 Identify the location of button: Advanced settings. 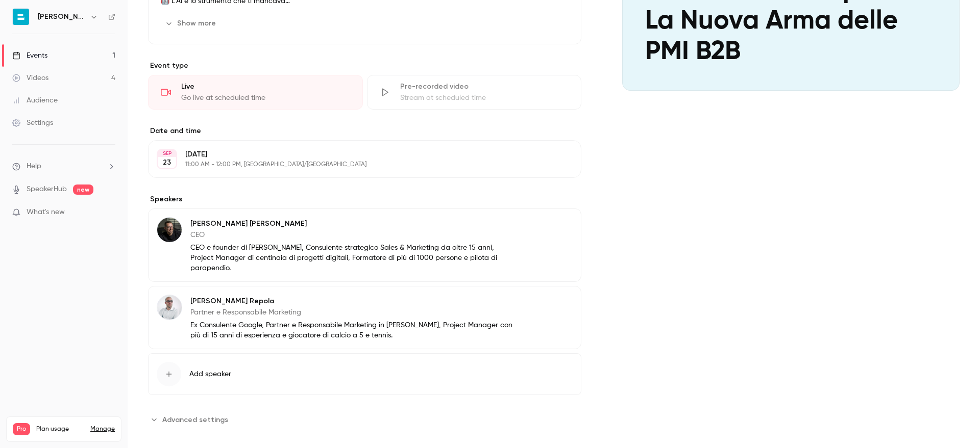
(191, 420).